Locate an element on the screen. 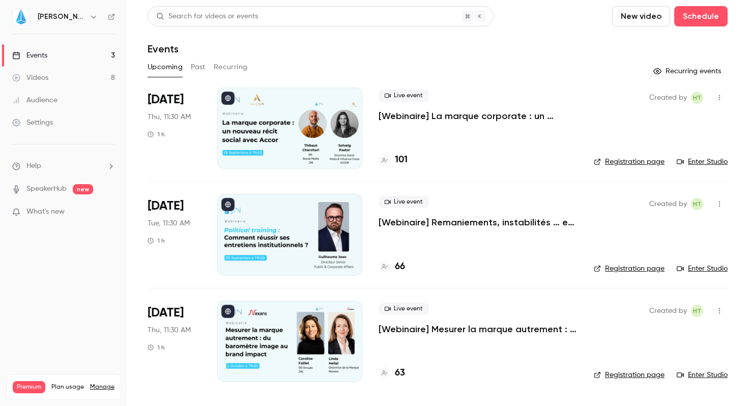  span: Help is located at coordinates (34, 166).